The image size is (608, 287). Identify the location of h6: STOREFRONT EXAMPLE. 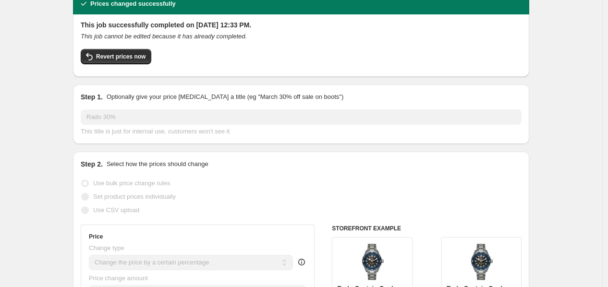
(427, 229).